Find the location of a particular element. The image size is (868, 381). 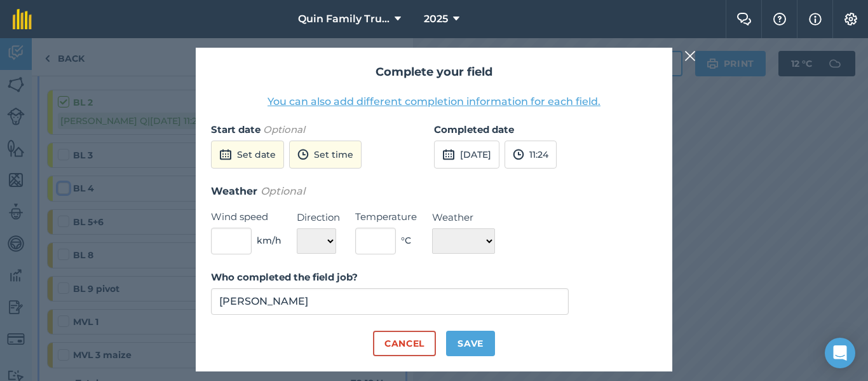

img: fieldmargin Logo is located at coordinates (22, 19).